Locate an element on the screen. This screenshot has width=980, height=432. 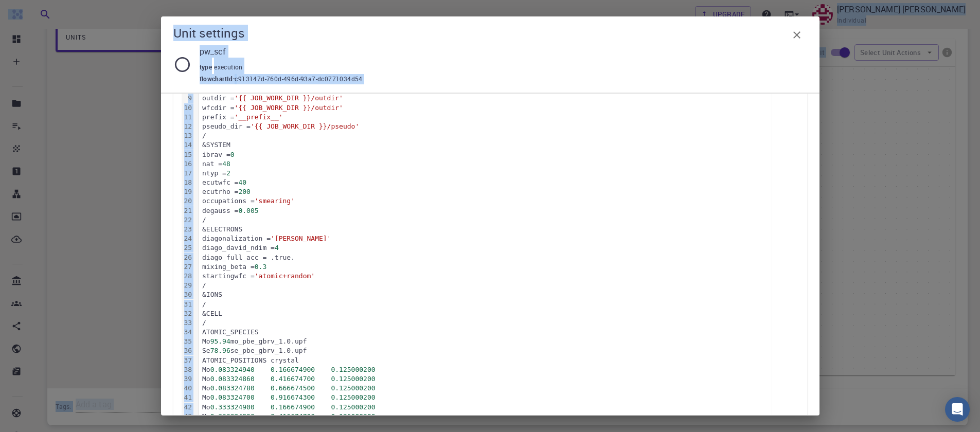
div: 10 is located at coordinates (187, 108).